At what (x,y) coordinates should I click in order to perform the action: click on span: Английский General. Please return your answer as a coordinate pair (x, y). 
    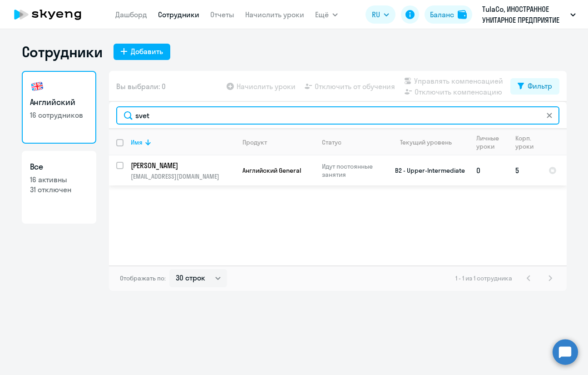
    Looking at the image, I should click on (272, 170).